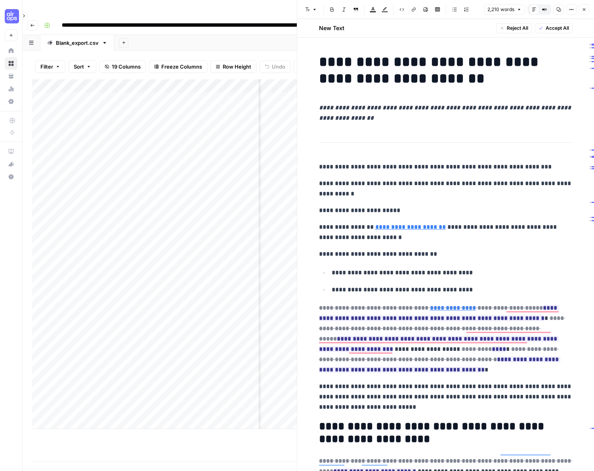 The width and height of the screenshot is (594, 471). What do you see at coordinates (237, 67) in the screenshot?
I see `span: Row Height` at bounding box center [237, 67].